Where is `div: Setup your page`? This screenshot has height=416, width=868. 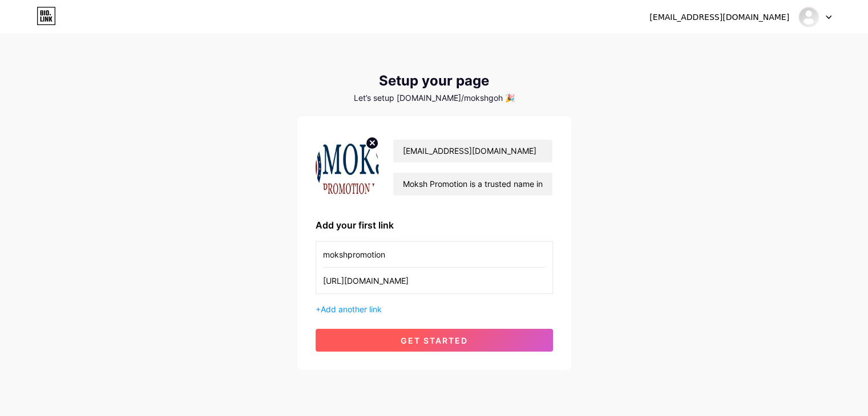
div: Setup your page is located at coordinates (435, 81).